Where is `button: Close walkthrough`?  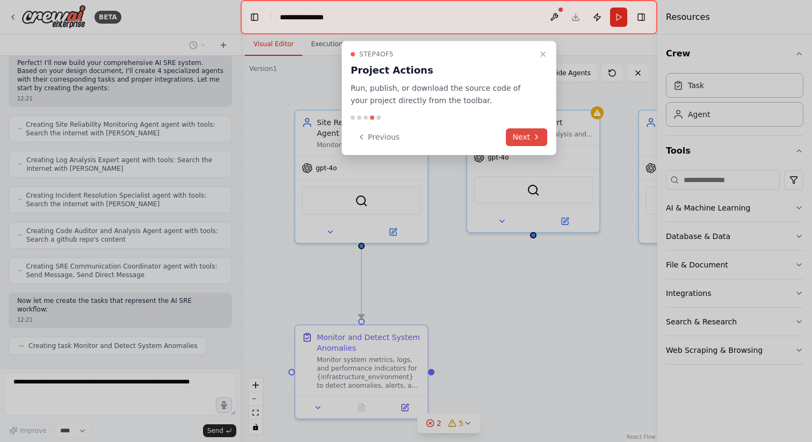 button: Close walkthrough is located at coordinates (543, 54).